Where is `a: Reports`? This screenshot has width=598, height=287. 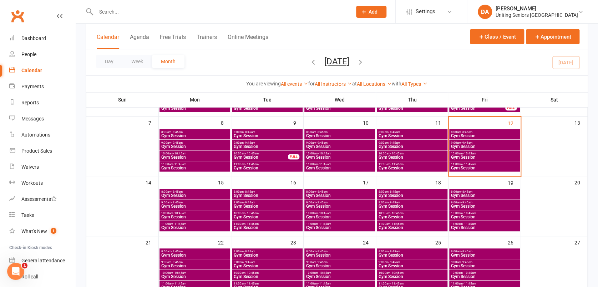
a: Reports is located at coordinates (42, 102).